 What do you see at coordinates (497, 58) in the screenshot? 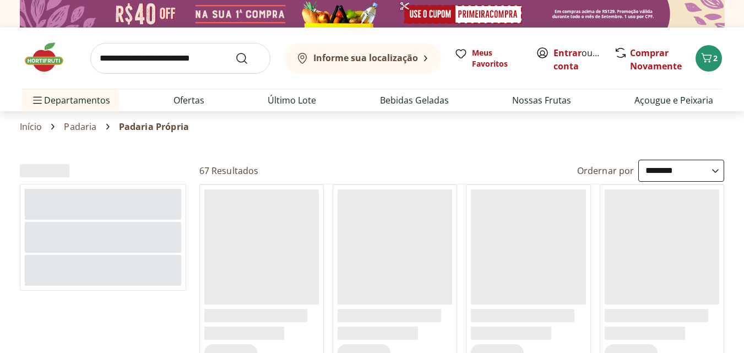
I see `span: Meus Favoritos` at bounding box center [497, 58].